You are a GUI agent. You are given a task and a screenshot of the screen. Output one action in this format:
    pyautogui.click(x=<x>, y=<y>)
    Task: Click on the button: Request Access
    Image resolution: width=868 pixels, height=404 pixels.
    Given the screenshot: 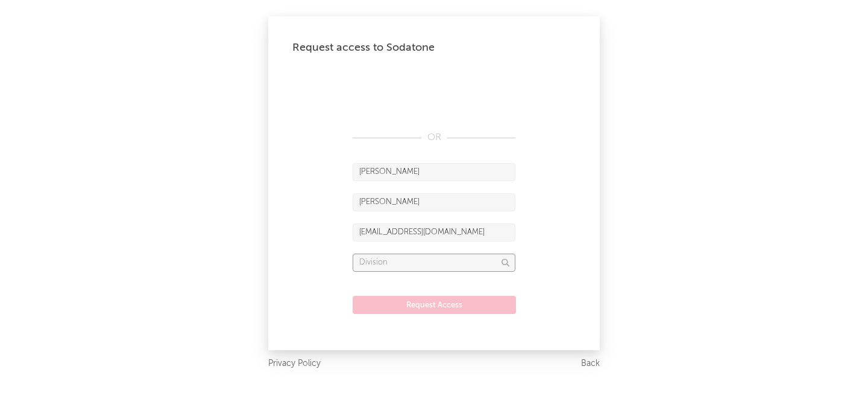 What is the action you would take?
    pyautogui.click(x=434, y=305)
    